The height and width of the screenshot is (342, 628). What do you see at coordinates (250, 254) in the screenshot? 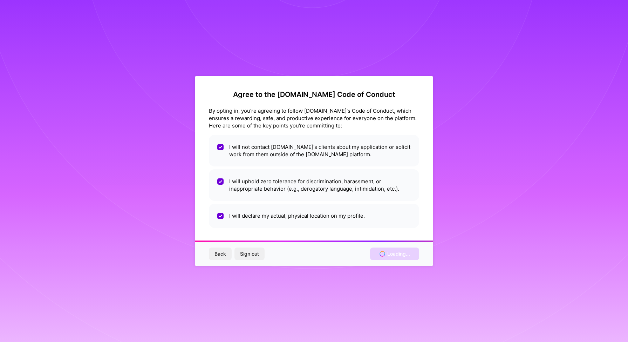
I see `span: Sign out` at bounding box center [250, 254].